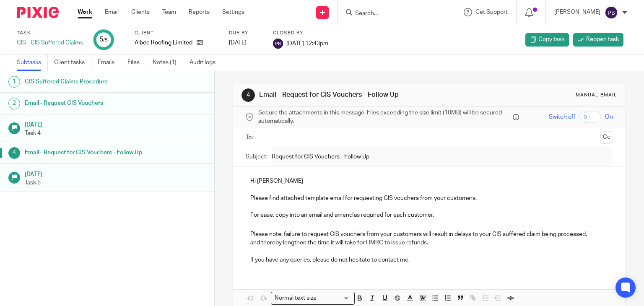  What do you see at coordinates (85, 82) in the screenshot?
I see `h1: CIS Suffered Claims Procedure` at bounding box center [85, 82].